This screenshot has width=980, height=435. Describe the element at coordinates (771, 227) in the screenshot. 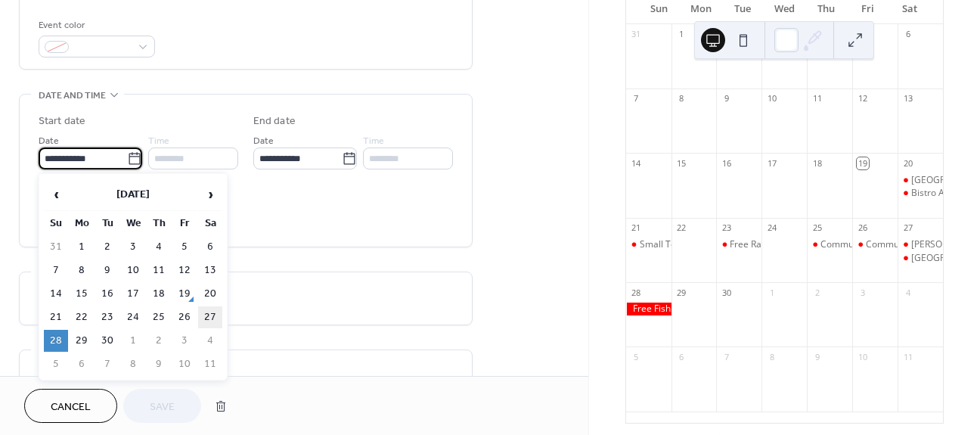

I see `div: 24` at that location.